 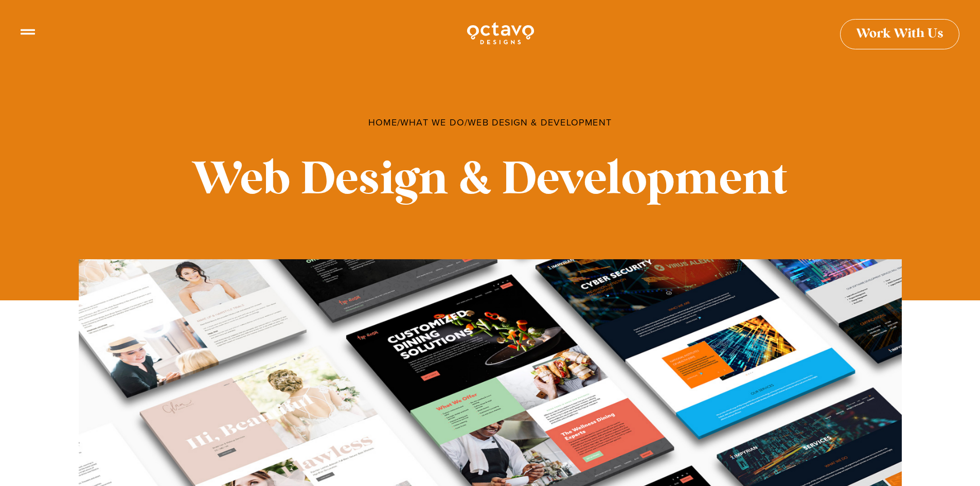 I want to click on h1: Web Design & Development, so click(x=490, y=181).